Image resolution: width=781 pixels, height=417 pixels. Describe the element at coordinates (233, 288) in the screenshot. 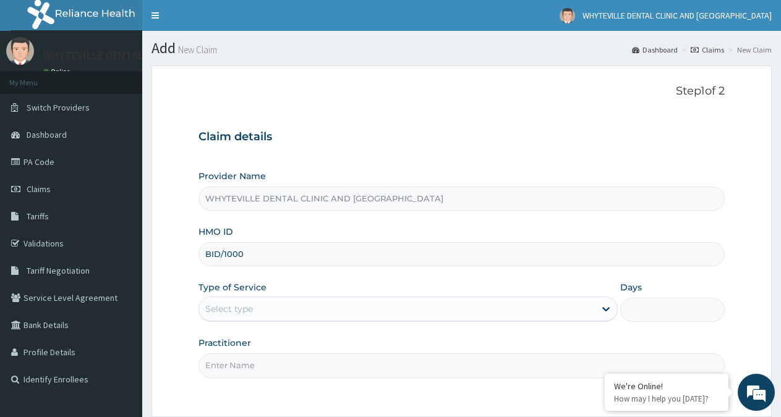

I see `label: Type of Service` at that location.